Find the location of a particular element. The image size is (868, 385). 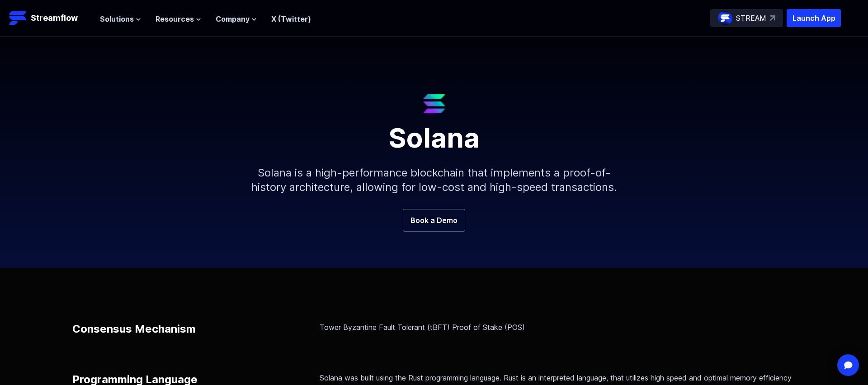

img: Solana is located at coordinates (434, 104).